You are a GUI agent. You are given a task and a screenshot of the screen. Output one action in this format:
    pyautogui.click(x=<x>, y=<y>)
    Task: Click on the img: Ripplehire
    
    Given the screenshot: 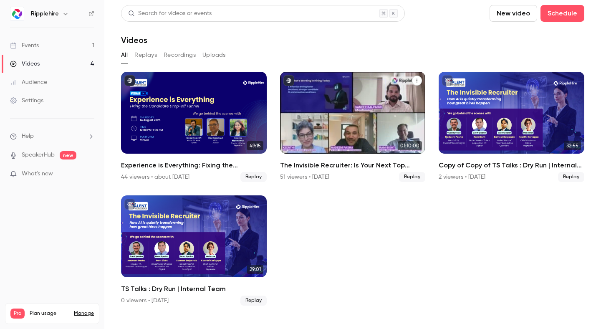 What is the action you would take?
    pyautogui.click(x=17, y=14)
    